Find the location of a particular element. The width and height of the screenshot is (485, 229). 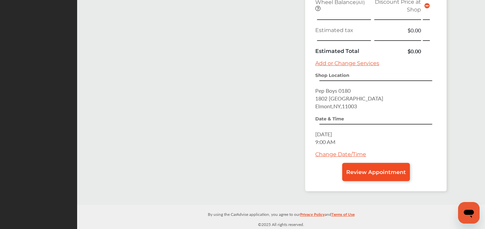

span: Elmont , NY , 11003 is located at coordinates (336, 106).